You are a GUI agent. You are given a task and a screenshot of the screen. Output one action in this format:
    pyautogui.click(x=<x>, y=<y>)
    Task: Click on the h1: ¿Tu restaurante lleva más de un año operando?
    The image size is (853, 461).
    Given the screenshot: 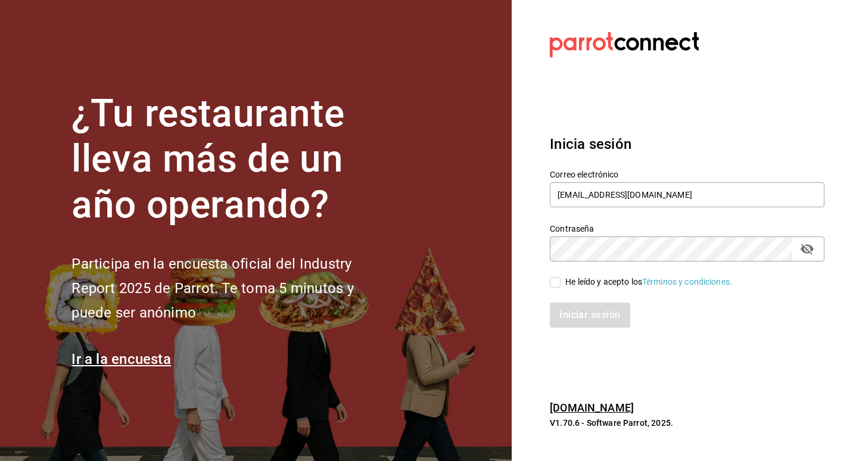 What is the action you would take?
    pyautogui.click(x=232, y=160)
    